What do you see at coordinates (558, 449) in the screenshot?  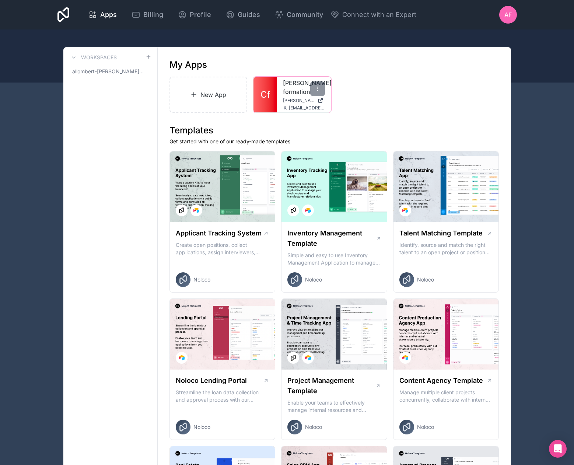 I see `div: Open Intercom Messenger` at bounding box center [558, 449].